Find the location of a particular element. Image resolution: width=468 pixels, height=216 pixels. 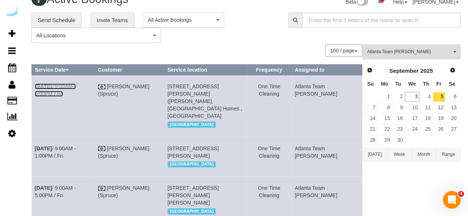

span: Thursday is located at coordinates (426, 84).